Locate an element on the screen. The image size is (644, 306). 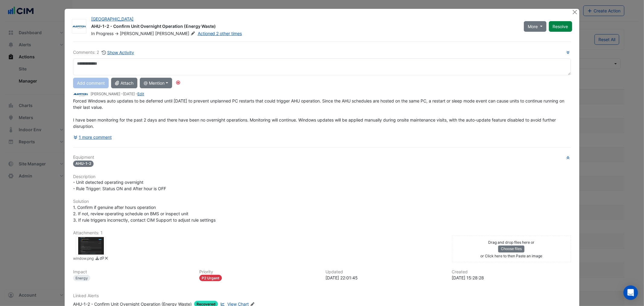
span: More is located at coordinates (532, 26).